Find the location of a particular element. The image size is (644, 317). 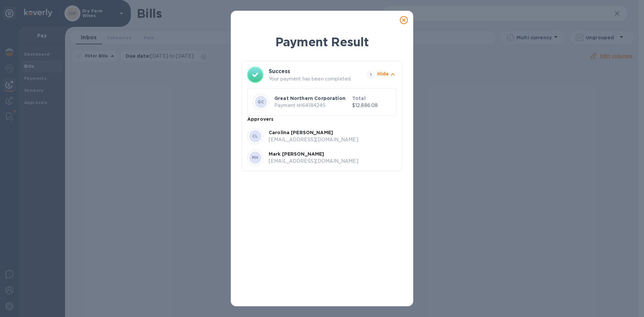

span: 1 is located at coordinates (370, 75).